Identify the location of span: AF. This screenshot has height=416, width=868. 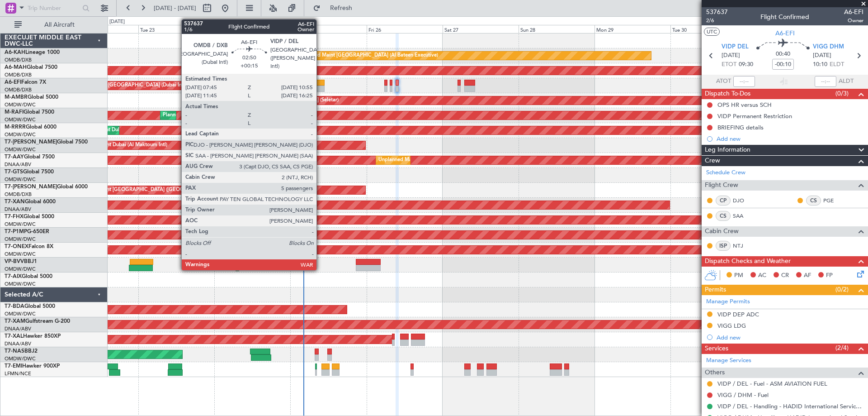
(807, 276).